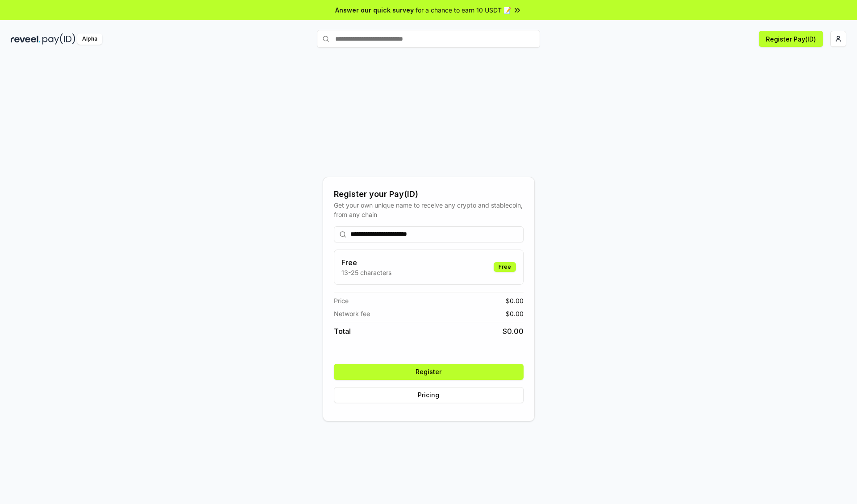 Image resolution: width=857 pixels, height=504 pixels. What do you see at coordinates (26, 39) in the screenshot?
I see `img: reveel_dark` at bounding box center [26, 39].